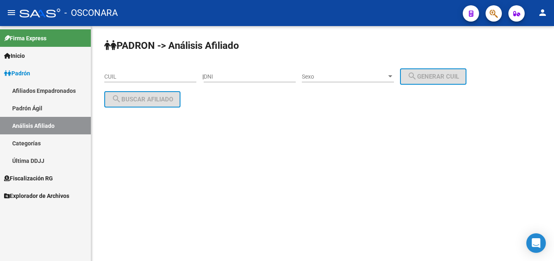 The image size is (554, 261). What do you see at coordinates (344, 77) in the screenshot?
I see `span: Sexo` at bounding box center [344, 77].